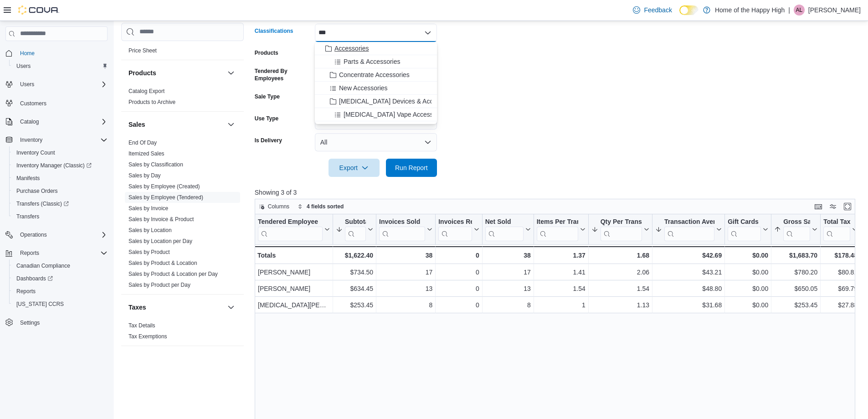 The height and width of the screenshot is (419, 868). I want to click on span: Transfers (Classic), so click(60, 203).